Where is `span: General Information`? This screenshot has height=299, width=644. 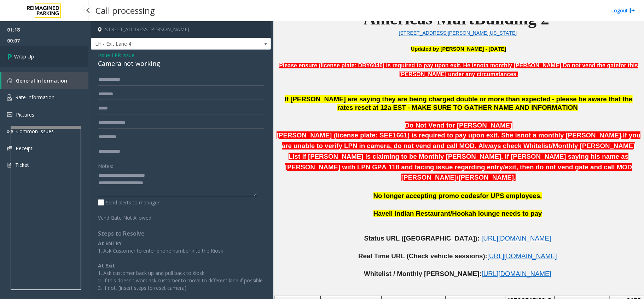
span: General Information is located at coordinates (42, 80).